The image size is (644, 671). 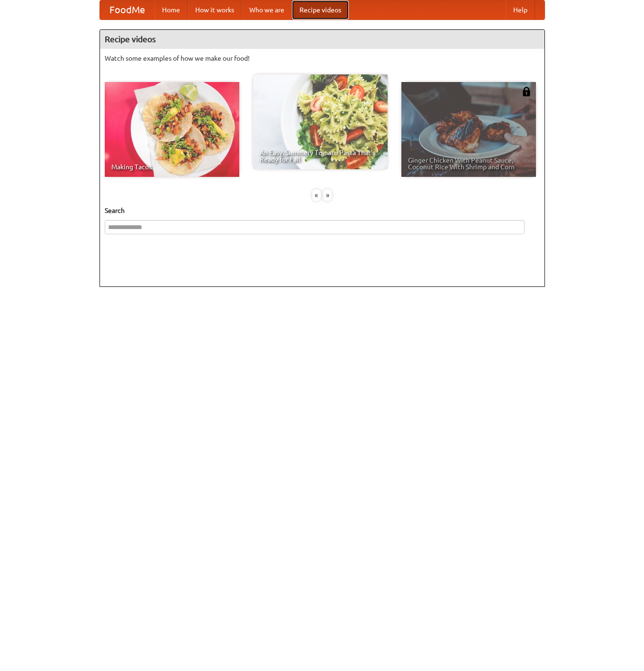 I want to click on h4: Recipe videos, so click(x=322, y=40).